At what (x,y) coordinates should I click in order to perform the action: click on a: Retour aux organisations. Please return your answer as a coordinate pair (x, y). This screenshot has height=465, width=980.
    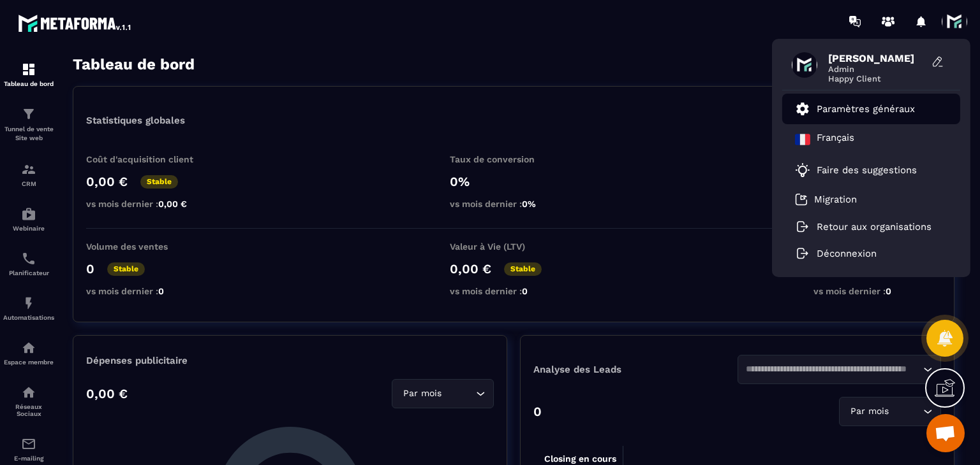
    Looking at the image, I should click on (863, 227).